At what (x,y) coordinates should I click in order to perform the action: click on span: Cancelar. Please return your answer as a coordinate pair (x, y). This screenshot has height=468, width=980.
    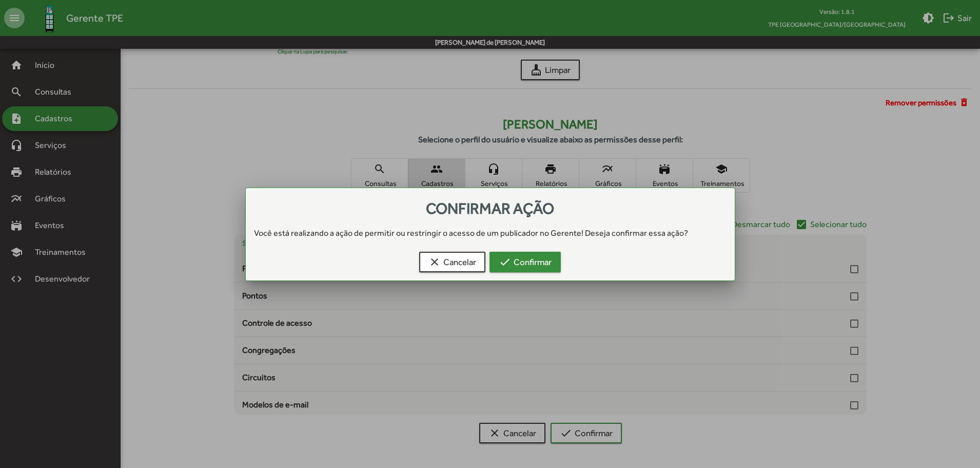
    Looking at the image, I should click on (452, 262).